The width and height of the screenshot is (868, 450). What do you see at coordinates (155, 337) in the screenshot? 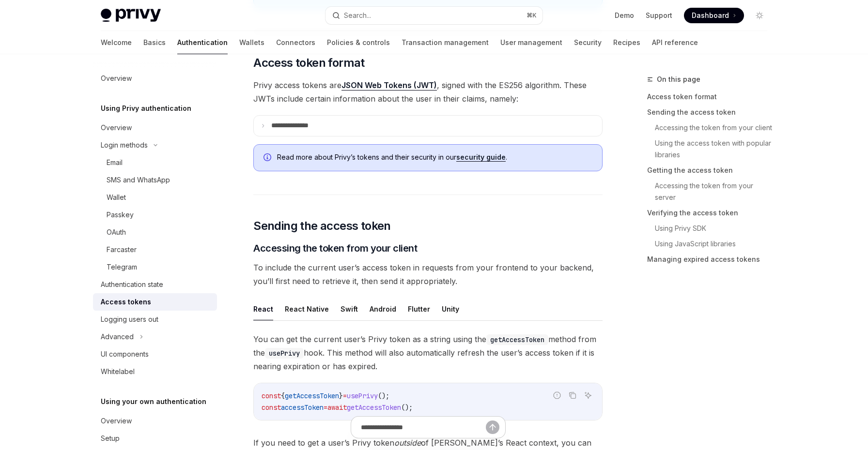
I see `button: Advanced` at bounding box center [155, 337].